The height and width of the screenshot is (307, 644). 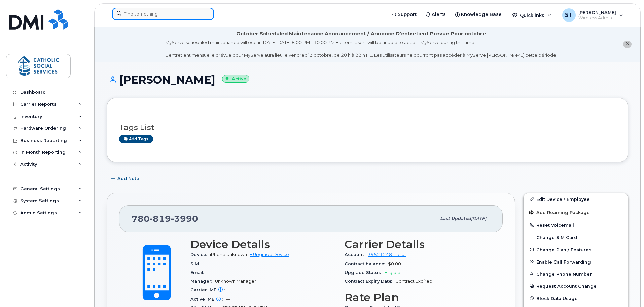 What do you see at coordinates (356, 254) in the screenshot?
I see `span: Account` at bounding box center [356, 254].